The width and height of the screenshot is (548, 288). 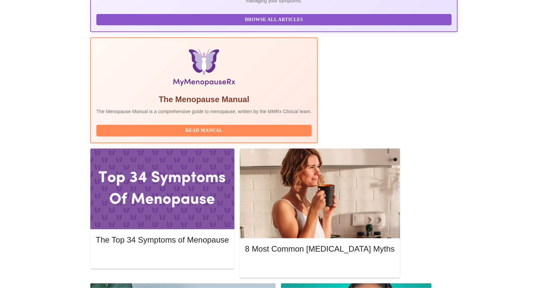 What do you see at coordinates (162, 240) in the screenshot?
I see `h5: The Top 34 Symptoms of Menopause` at bounding box center [162, 240].